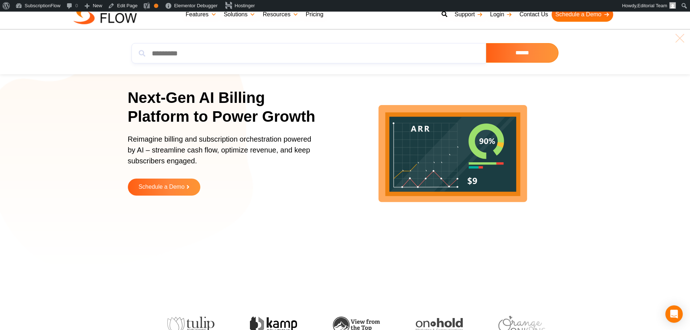  I want to click on p: Reimagine billing and subscription orchestration powered by AI – streamline cash flow, optimize r..., so click(222, 154).